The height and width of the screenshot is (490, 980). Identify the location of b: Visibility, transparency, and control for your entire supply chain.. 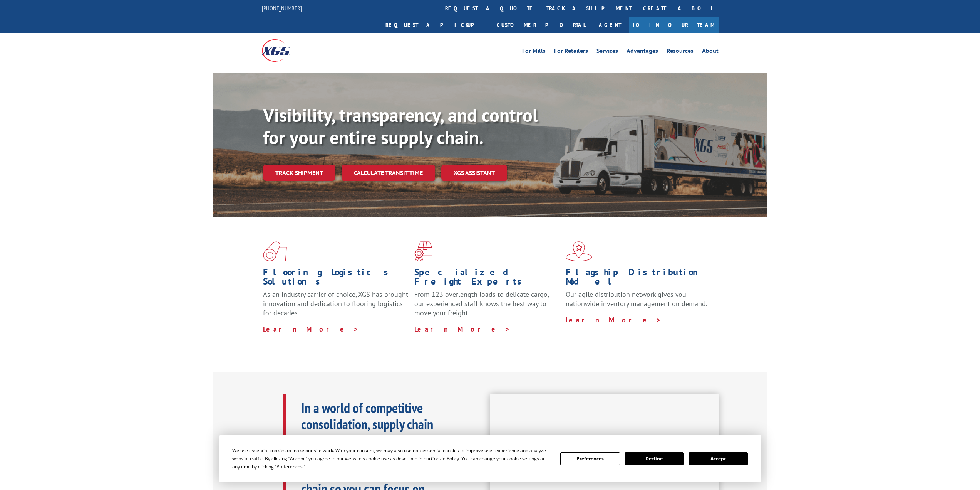
(400, 126).